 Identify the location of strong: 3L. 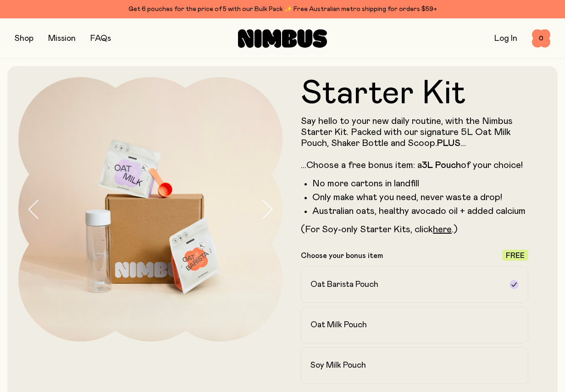
(427, 165).